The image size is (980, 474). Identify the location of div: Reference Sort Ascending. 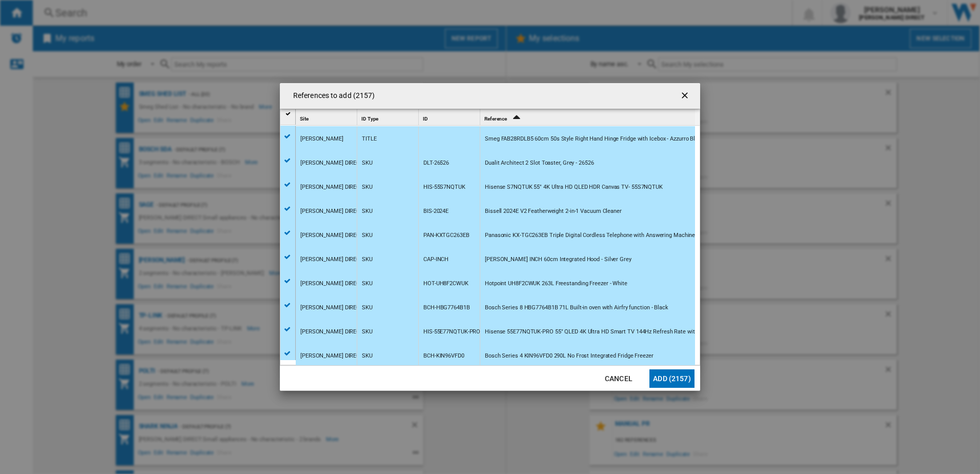
(588, 117).